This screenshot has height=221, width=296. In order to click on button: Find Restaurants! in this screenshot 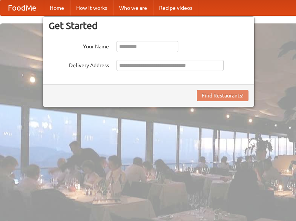, I will do `click(222, 95)`.